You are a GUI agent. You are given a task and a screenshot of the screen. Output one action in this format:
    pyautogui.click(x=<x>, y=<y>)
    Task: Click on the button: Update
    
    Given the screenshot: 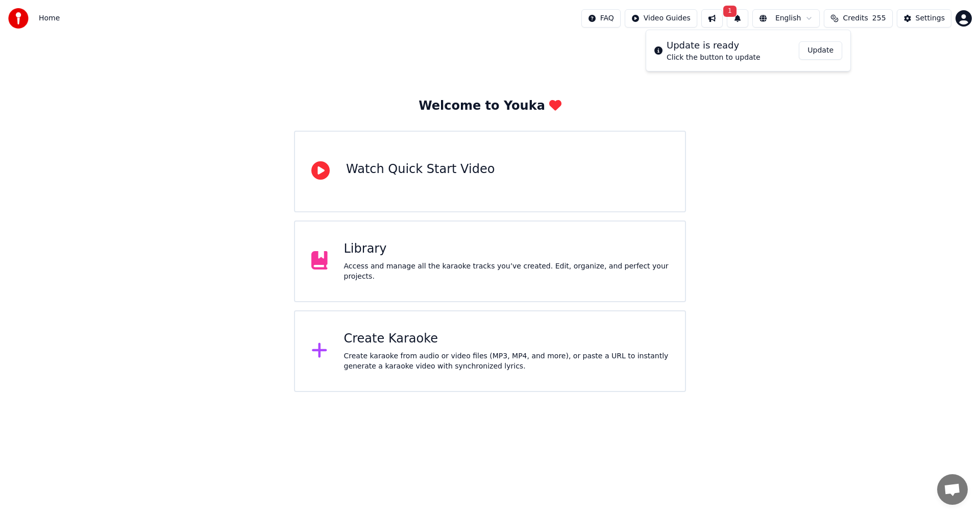 What is the action you would take?
    pyautogui.click(x=821, y=50)
    